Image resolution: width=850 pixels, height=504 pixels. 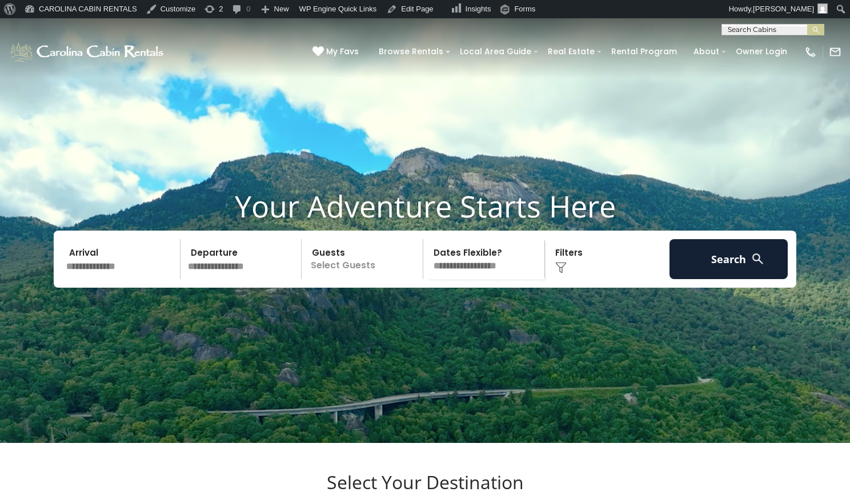 What do you see at coordinates (342, 51) in the screenshot?
I see `span: My Favs` at bounding box center [342, 51].